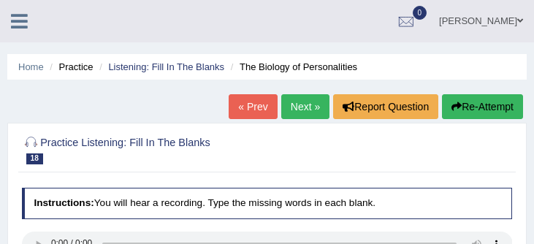 The width and height of the screenshot is (534, 244). I want to click on h2: Practice Listening: Fill In The Blanks, so click(174, 149).